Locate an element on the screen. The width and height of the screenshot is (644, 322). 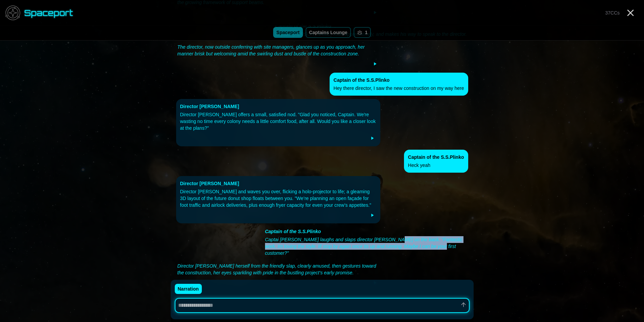
div: Heck yeah is located at coordinates (436, 165).